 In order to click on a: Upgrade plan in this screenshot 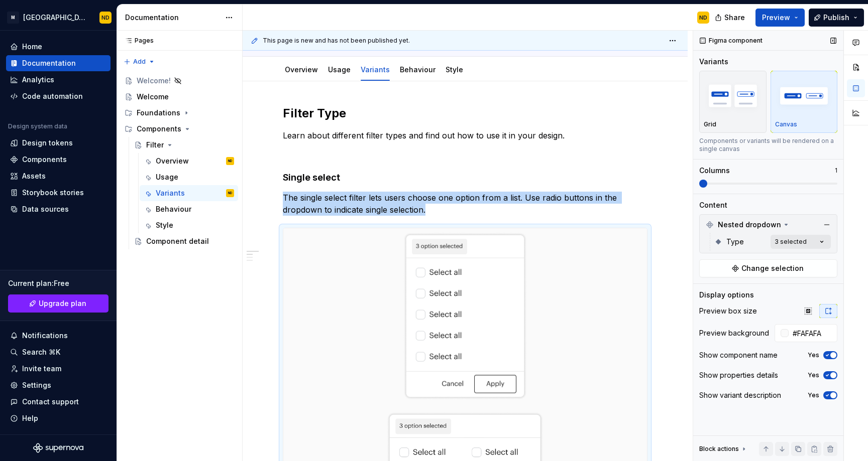, I will do `click(58, 303)`.